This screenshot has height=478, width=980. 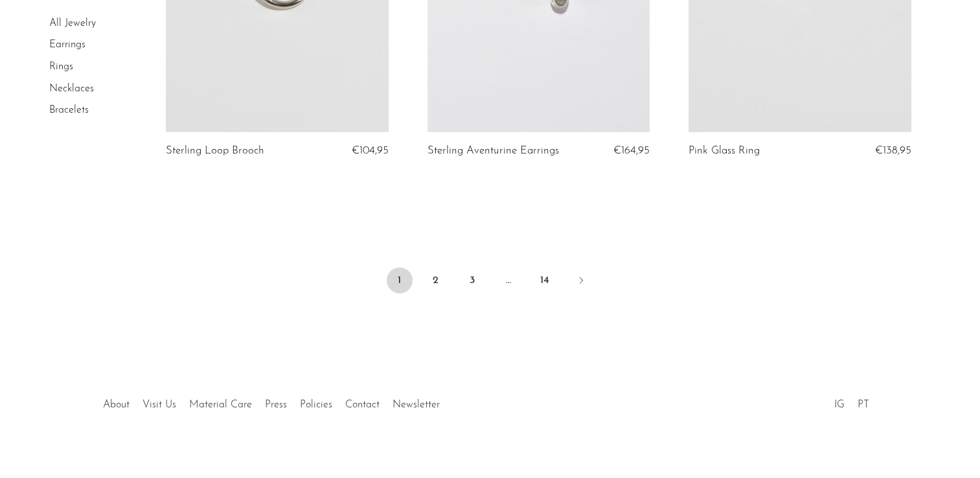 I want to click on a: Earrings, so click(x=67, y=45).